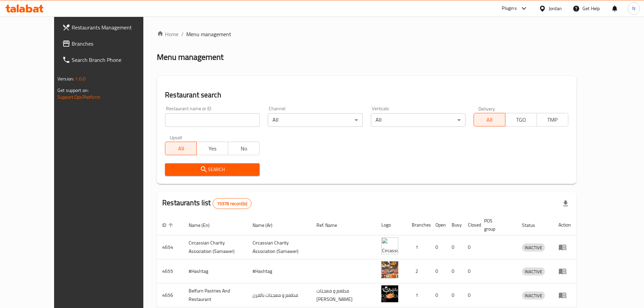  What do you see at coordinates (267, 226) in the screenshot?
I see `span: Name (Ar)` at bounding box center [267, 226].